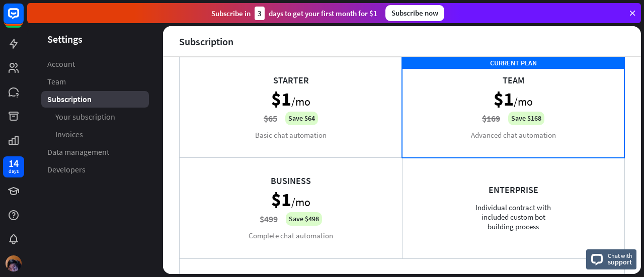 This screenshot has height=277, width=644. Describe the element at coordinates (414, 13) in the screenshot. I see `div: Subscribe now` at that location.